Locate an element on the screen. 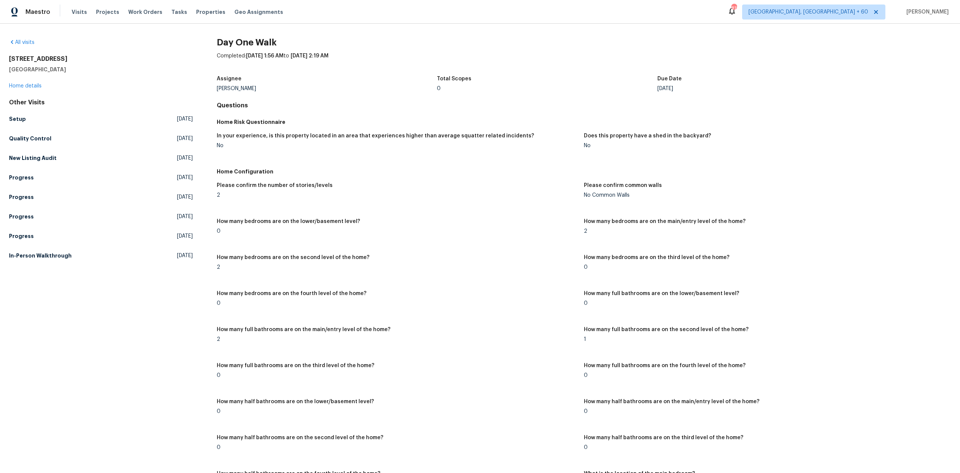 Image resolution: width=960 pixels, height=473 pixels. h5: How many bedrooms are on the second level of the home? is located at coordinates (293, 257).